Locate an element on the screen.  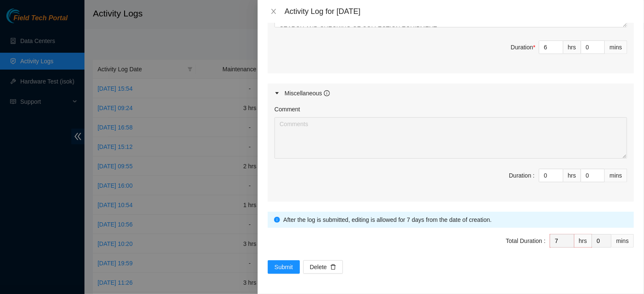
div: Duration : is located at coordinates (522, 175).